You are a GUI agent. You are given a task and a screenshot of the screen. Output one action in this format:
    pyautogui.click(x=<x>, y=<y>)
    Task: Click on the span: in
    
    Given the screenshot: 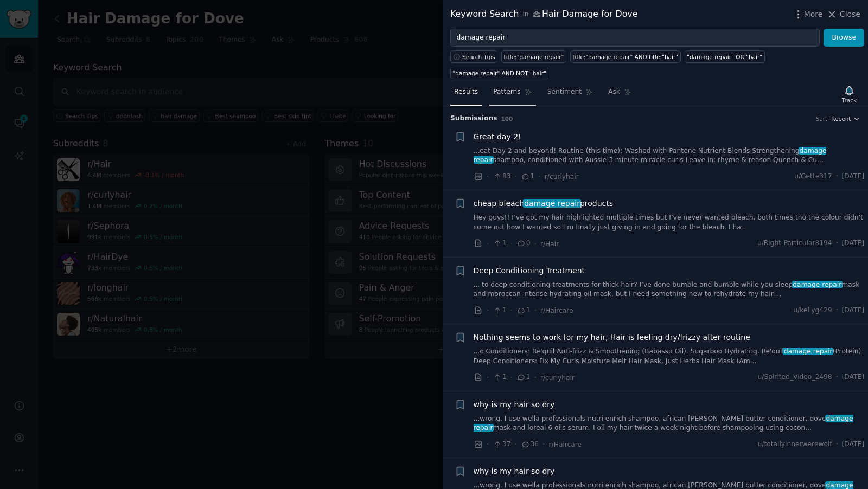 What is the action you would take?
    pyautogui.click(x=525, y=15)
    